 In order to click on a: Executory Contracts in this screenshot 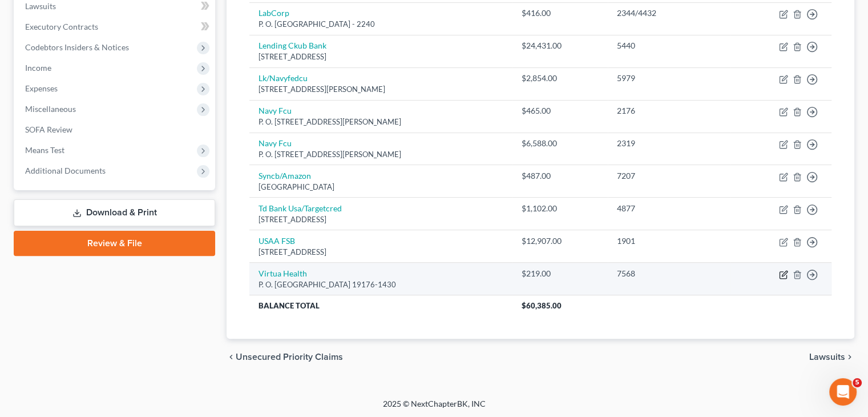, I will do `click(115, 27)`.